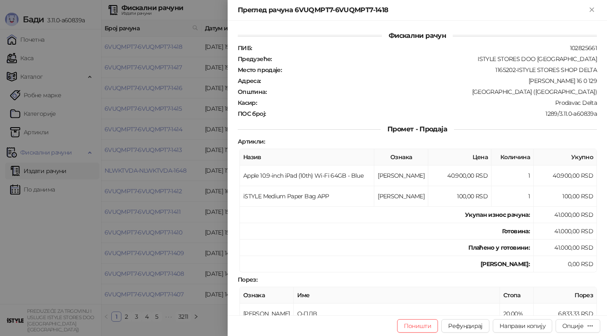  I want to click on span: Промет - Продаја, so click(417, 129).